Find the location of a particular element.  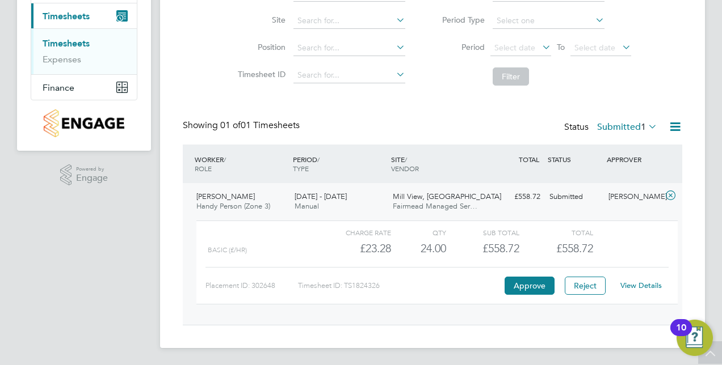

span: 01 of is located at coordinates (230, 125).